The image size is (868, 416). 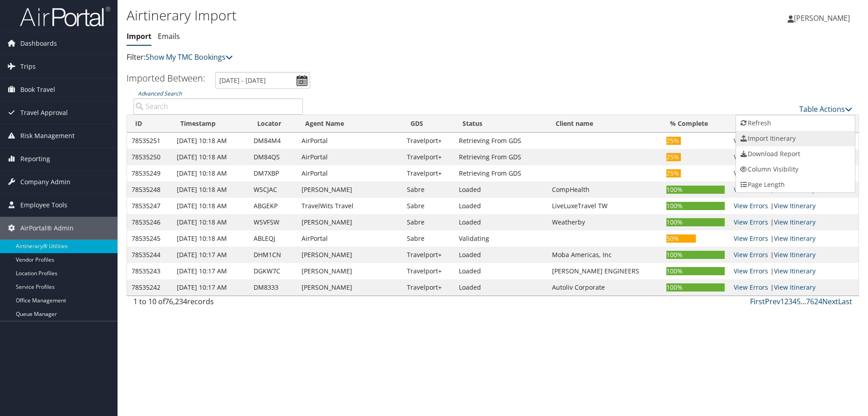 What do you see at coordinates (37, 90) in the screenshot?
I see `span: Book Travel` at bounding box center [37, 90].